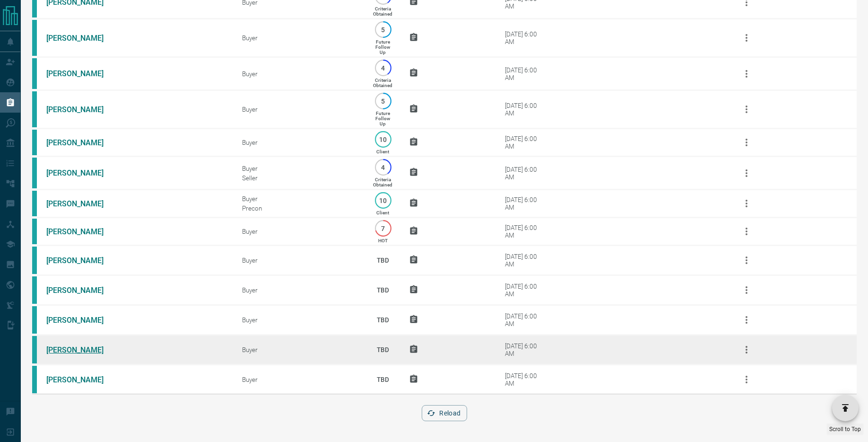 The image size is (868, 442). What do you see at coordinates (299, 209) in the screenshot?
I see `div: Precon` at bounding box center [299, 209].